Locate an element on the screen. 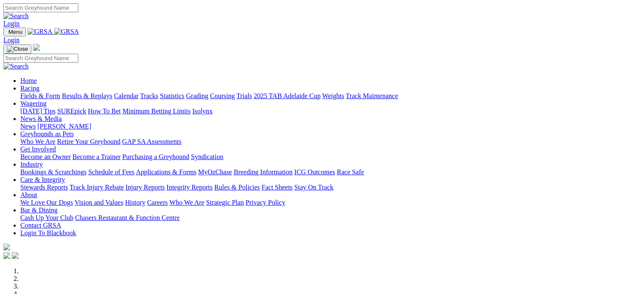  a: Vision and Values is located at coordinates (99, 202).